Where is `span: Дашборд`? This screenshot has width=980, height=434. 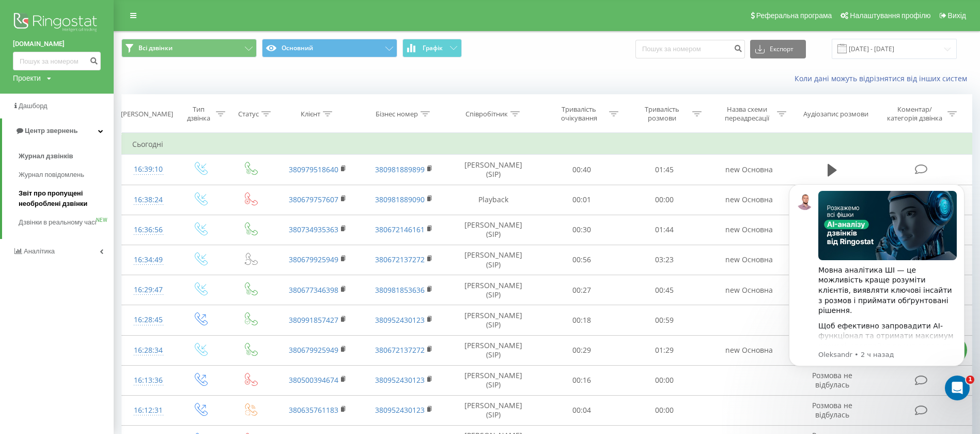 span: Дашборд is located at coordinates (33, 106).